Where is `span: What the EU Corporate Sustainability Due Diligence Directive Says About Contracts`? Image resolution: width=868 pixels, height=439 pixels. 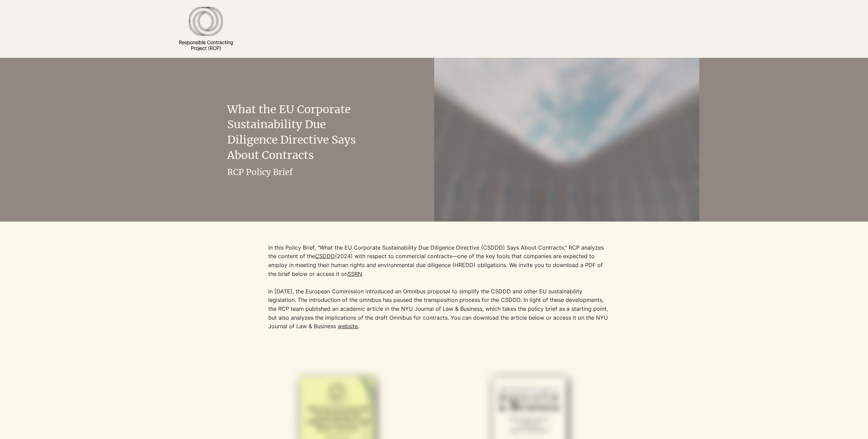 span: What the EU Corporate Sustainability Due Diligence Directive Says About Contracts is located at coordinates (291, 132).